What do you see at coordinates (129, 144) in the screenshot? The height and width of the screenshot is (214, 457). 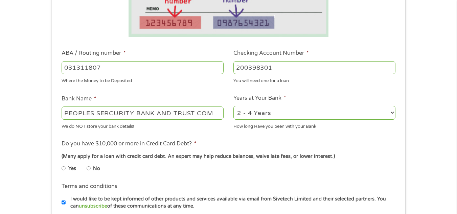 I see `label: Do you have $10,000 or more in Credit Card Debt?` at bounding box center [129, 144].